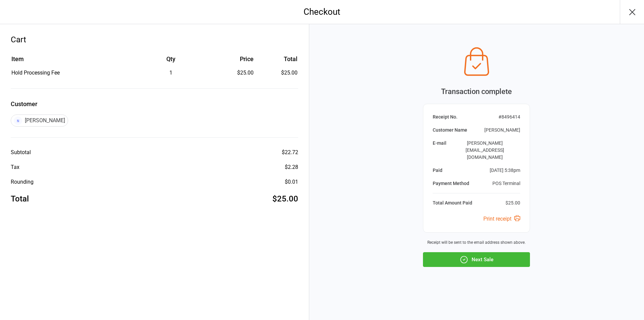 This screenshot has width=644, height=320. I want to click on div: 1, so click(171, 73).